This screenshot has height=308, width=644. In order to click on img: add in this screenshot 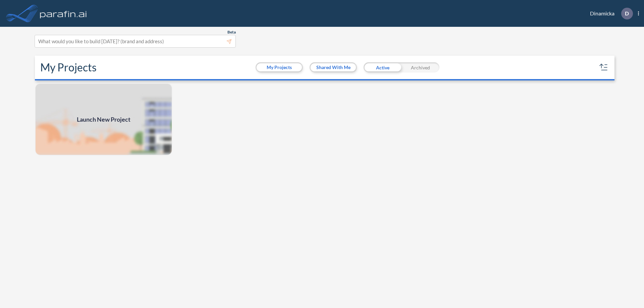, I will do `click(103, 120)`.